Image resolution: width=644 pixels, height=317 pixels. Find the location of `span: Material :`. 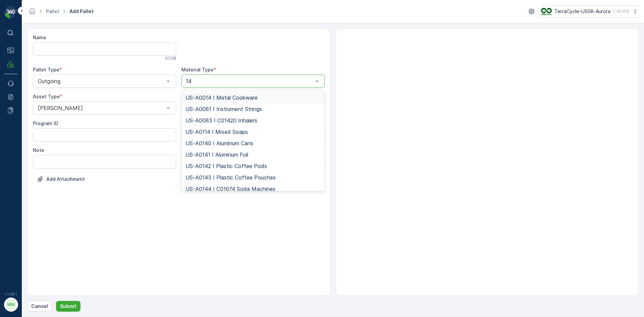

span: Material : is located at coordinates (17, 168).